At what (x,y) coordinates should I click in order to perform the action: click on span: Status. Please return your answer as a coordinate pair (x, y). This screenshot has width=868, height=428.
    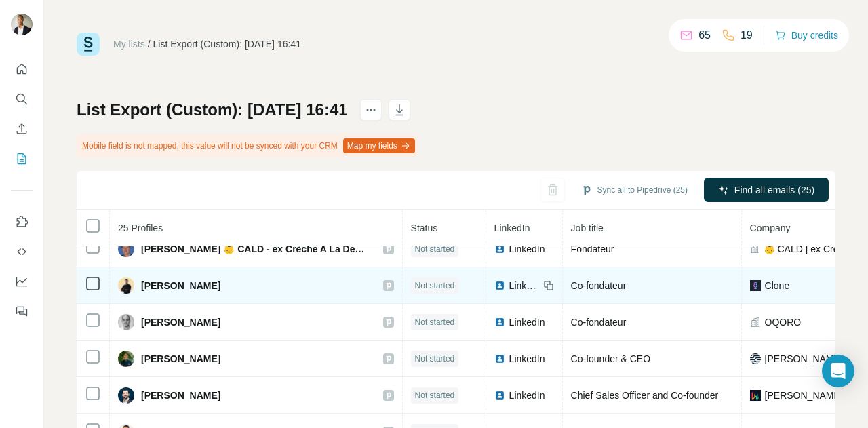
    Looking at the image, I should click on (425, 228).